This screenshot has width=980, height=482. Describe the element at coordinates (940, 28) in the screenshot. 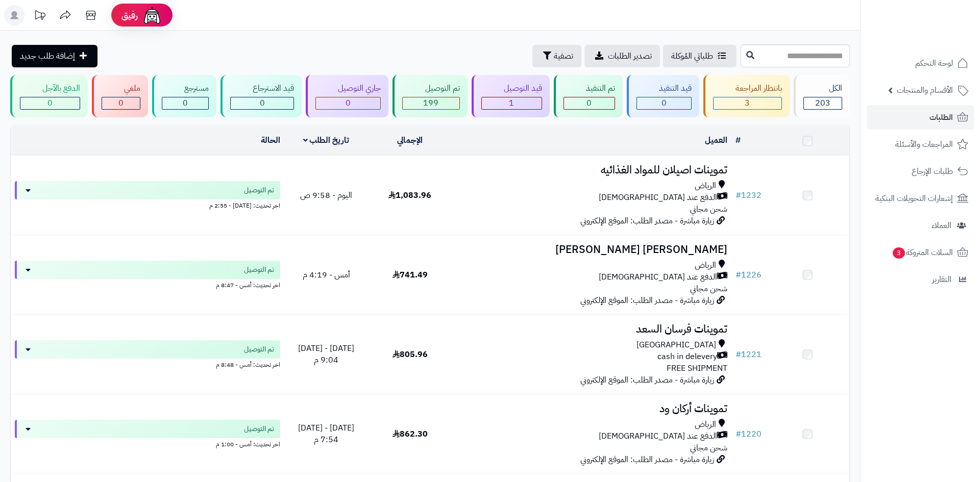

I see `img: logo-2.png` at that location.